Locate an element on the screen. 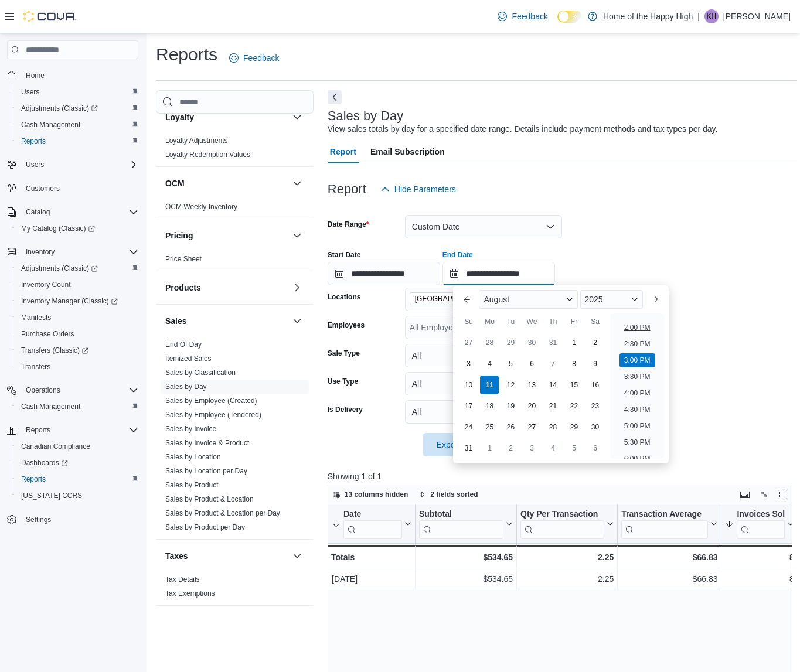 The height and width of the screenshot is (672, 800). div: day-18 is located at coordinates (489, 406).